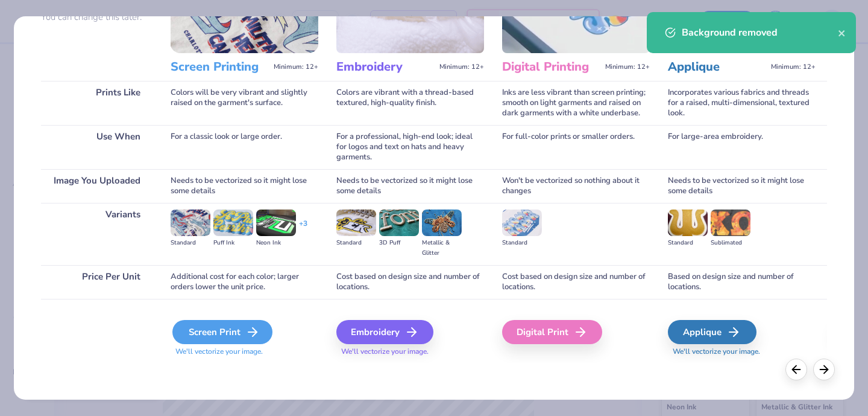 This screenshot has height=416, width=868. I want to click on button: close, so click(842, 33).